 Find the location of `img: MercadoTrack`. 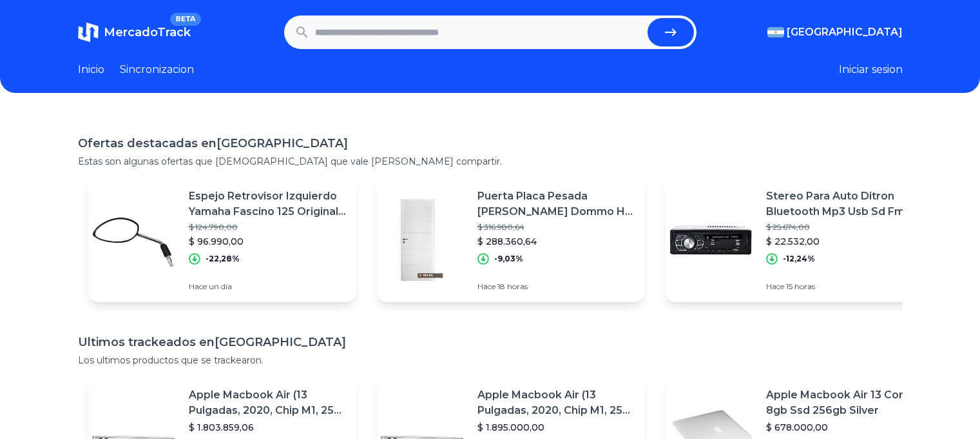

img: MercadoTrack is located at coordinates (88, 32).